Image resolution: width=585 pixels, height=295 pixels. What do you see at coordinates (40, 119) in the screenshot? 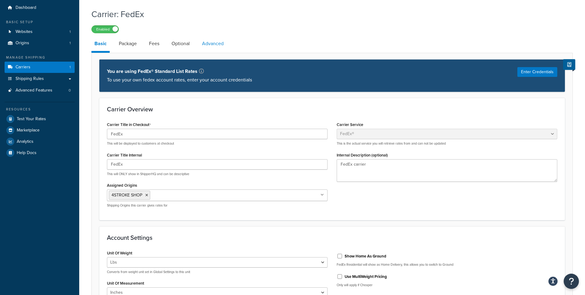
I see `li: Test Your Rates` at bounding box center [40, 119].